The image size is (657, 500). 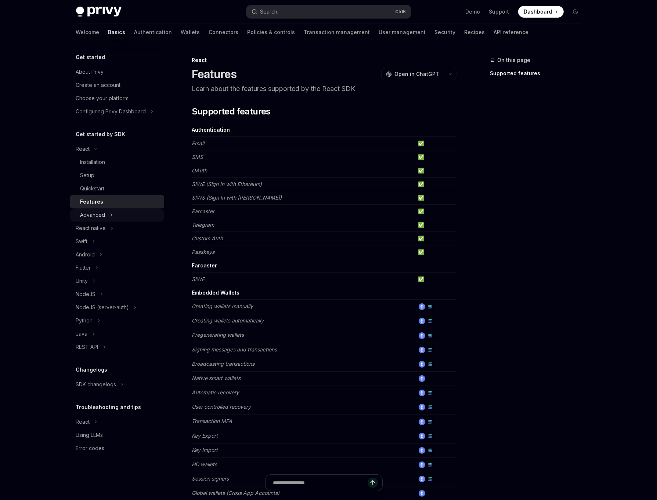 What do you see at coordinates (402, 32) in the screenshot?
I see `a: User management` at bounding box center [402, 32].